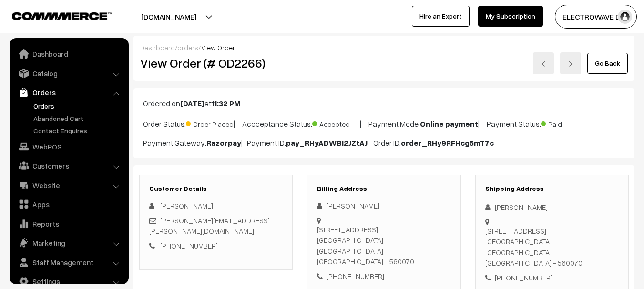 The image size is (644, 289). Describe the element at coordinates (216, 63) in the screenshot. I see `h2: View Order (# OD2266)` at that location.